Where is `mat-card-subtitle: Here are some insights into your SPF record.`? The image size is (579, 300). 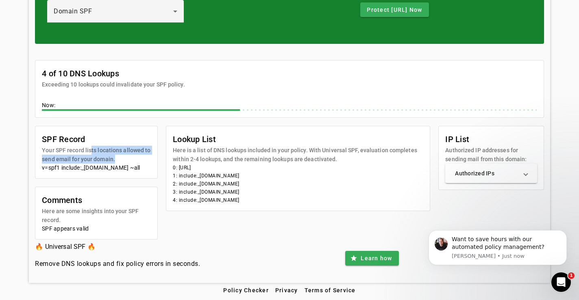
mat-card-subtitle: Here are some insights into your SPF record. is located at coordinates (96, 216).